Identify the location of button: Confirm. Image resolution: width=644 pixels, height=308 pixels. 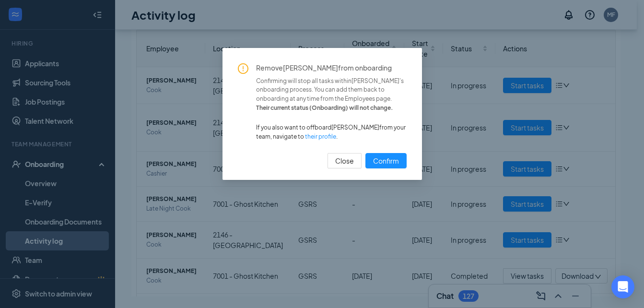
(386, 160).